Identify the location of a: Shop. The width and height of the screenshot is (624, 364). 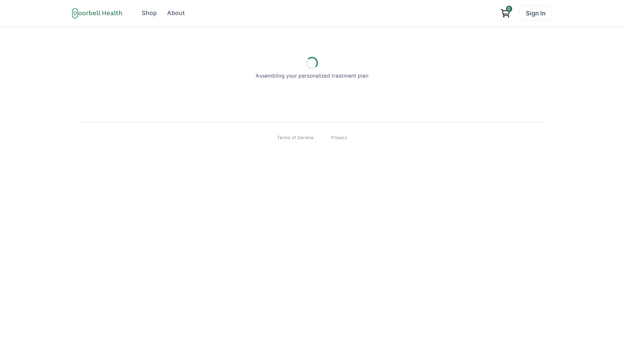
(150, 13).